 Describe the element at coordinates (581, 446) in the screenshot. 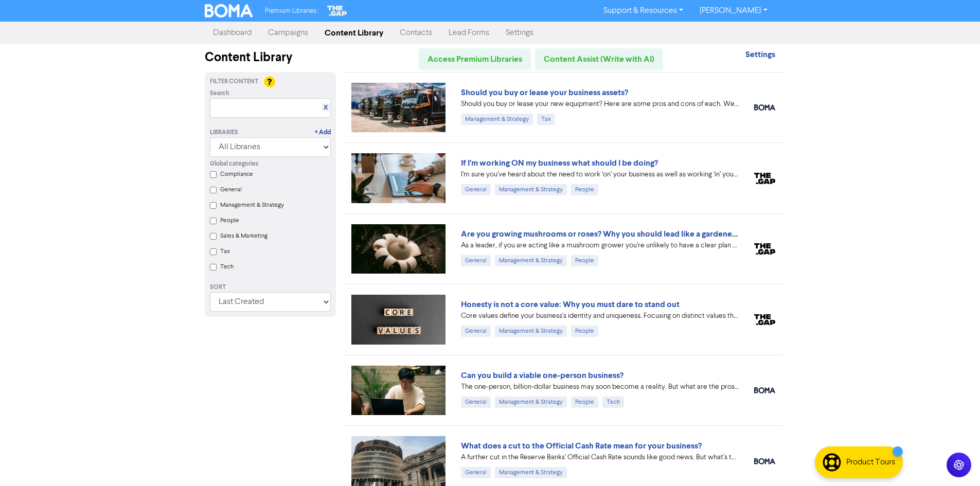

I see `a: What does a cut to the Official Cash Rate mean for your business?` at that location.